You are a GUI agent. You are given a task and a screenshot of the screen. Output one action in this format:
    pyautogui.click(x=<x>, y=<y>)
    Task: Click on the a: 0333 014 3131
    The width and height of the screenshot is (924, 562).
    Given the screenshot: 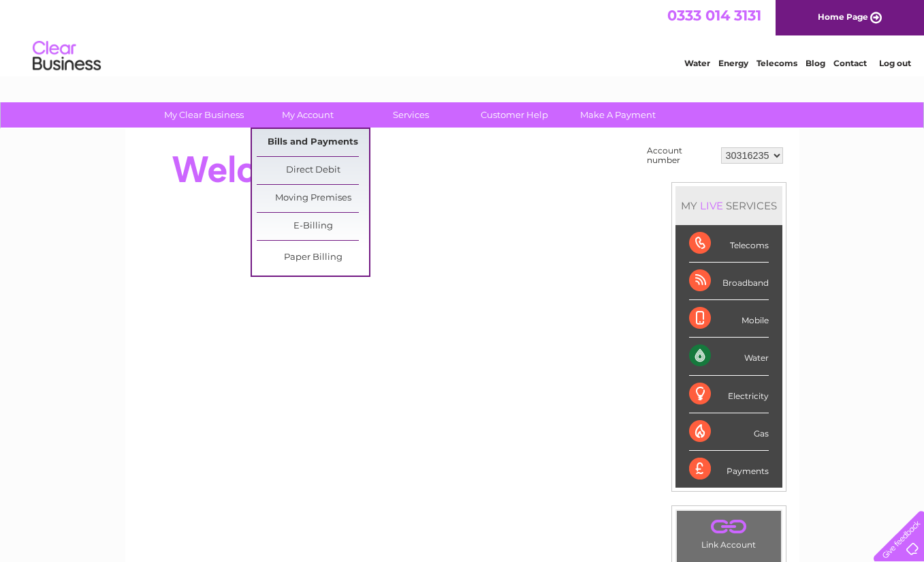 What is the action you would take?
    pyautogui.click(x=715, y=15)
    